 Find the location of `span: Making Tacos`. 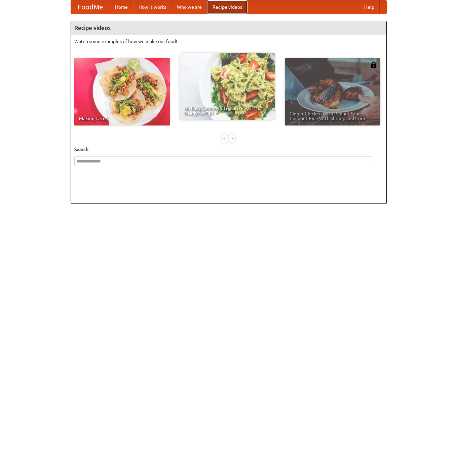

span: Making Tacos is located at coordinates (122, 118).